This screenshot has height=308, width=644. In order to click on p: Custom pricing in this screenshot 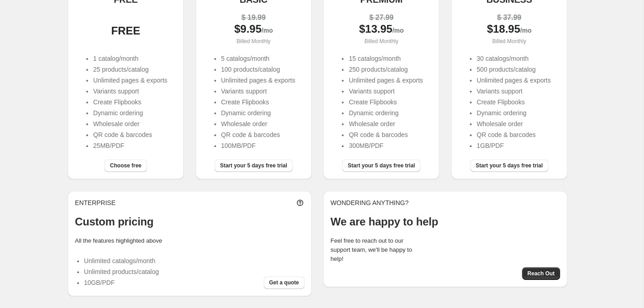, I will do `click(190, 222)`.